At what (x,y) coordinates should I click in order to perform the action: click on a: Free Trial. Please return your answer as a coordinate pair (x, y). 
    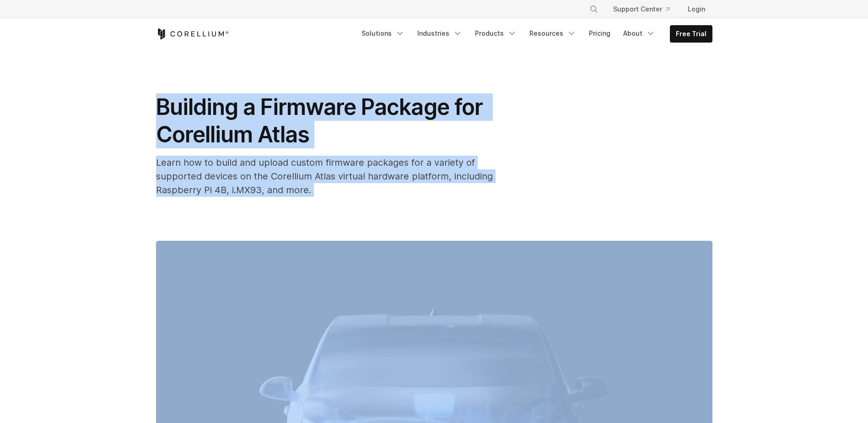
    Looking at the image, I should click on (692, 33).